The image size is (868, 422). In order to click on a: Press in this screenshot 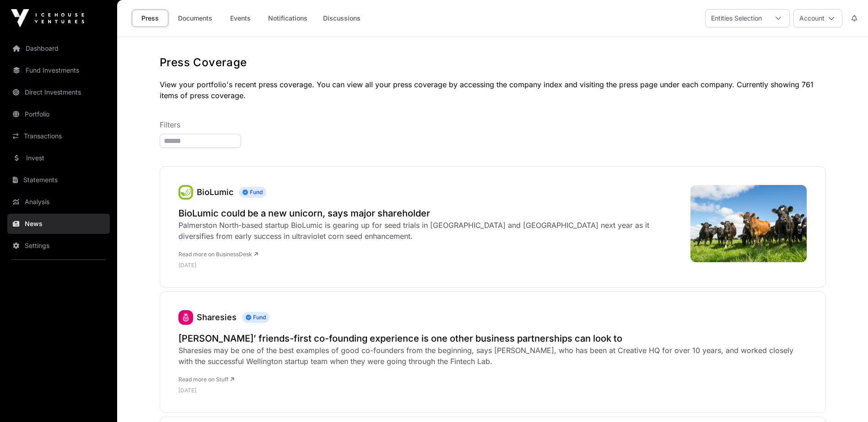, I will do `click(151, 18)`.